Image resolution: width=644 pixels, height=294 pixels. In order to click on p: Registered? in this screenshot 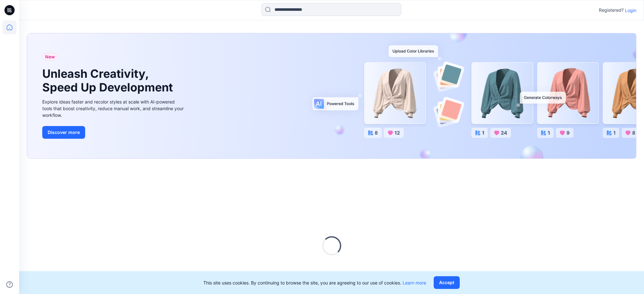, I will do `click(611, 10)`.